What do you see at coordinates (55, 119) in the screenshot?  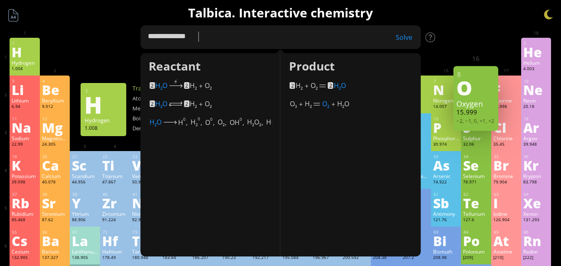 I see `div: 12` at bounding box center [55, 119].